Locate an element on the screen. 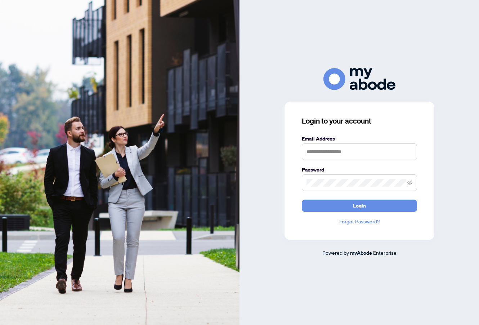 The width and height of the screenshot is (479, 325). span: Powered by is located at coordinates (336, 252).